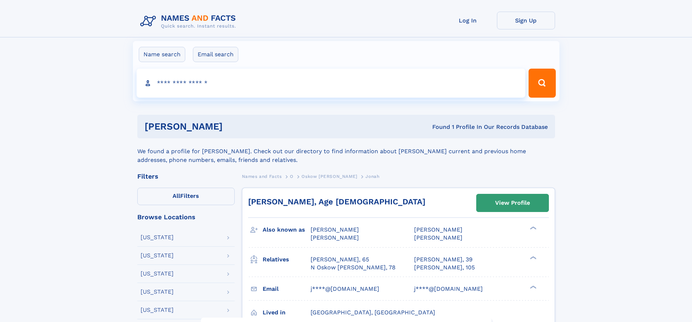 This screenshot has height=322, width=692. Describe the element at coordinates (331, 83) in the screenshot. I see `input: search input` at that location.